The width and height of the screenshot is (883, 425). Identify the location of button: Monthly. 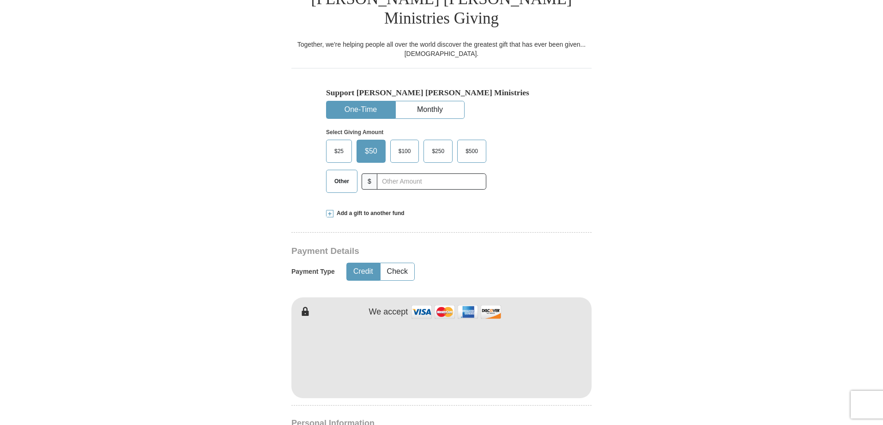
(430, 109).